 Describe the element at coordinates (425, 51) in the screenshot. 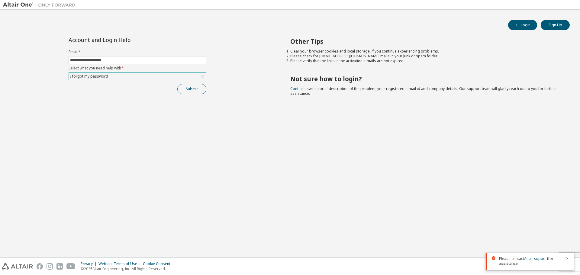

I see `li: Clear your browser cookies and local storage, if you continue experiencing problems.` at that location.